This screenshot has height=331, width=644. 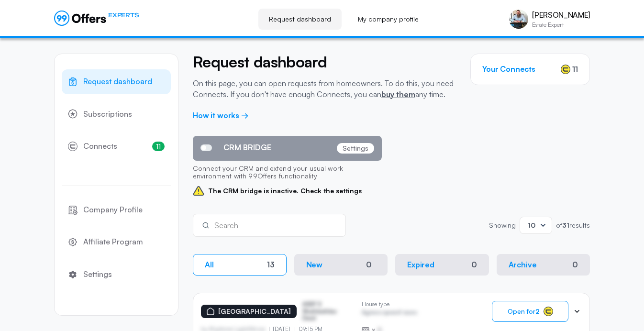 What do you see at coordinates (519, 19) in the screenshot?
I see `img: Patrick Johnson` at bounding box center [519, 19].